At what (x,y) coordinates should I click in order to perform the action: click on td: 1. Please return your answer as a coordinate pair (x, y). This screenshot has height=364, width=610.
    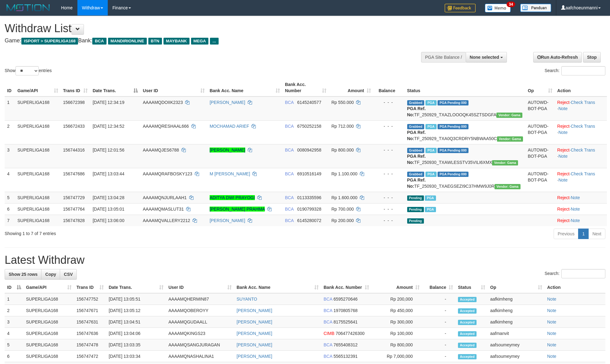
    Looking at the image, I should click on (9, 109).